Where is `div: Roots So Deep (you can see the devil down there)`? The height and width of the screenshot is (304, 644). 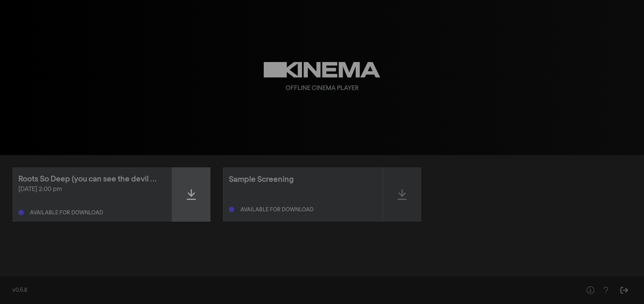
div: Roots So Deep (you can see the devil down there) is located at coordinates (89, 179).